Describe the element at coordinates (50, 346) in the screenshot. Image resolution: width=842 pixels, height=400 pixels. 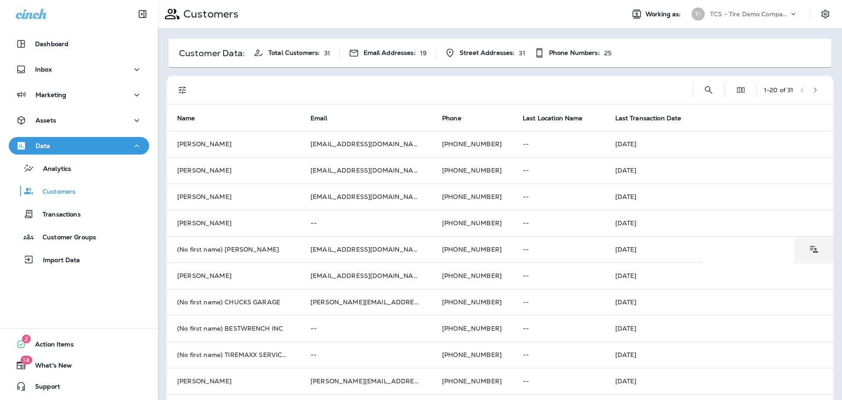
I see `span: Action Items` at that location.